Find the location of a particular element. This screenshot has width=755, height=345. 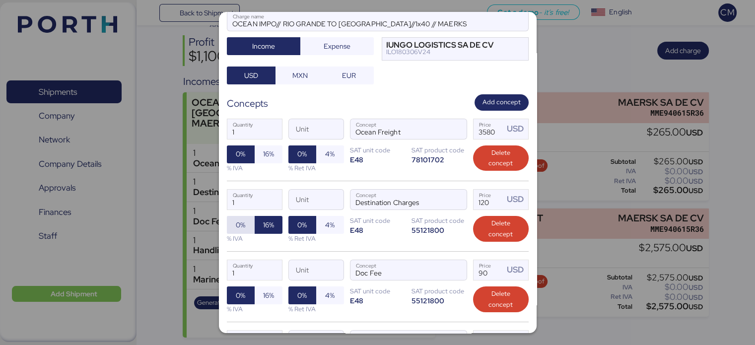

span: Add concept is located at coordinates (501, 102).